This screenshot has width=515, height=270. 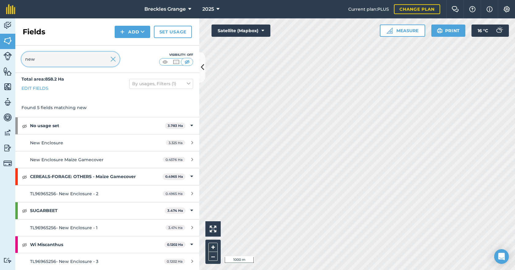 I want to click on img: svg+xml;base64,PHN2ZyB4bWxucz0iaHR0cDovL3d3dy53My5vcmcvMjAwMC9zdmciIHdpZHRoPSIxNCIgaGVpZ2h0PSIyNC..., so click(x=122, y=32).